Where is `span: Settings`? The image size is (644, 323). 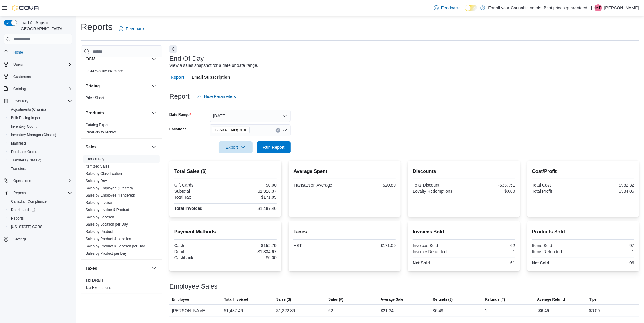 span: Settings is located at coordinates (42, 239).